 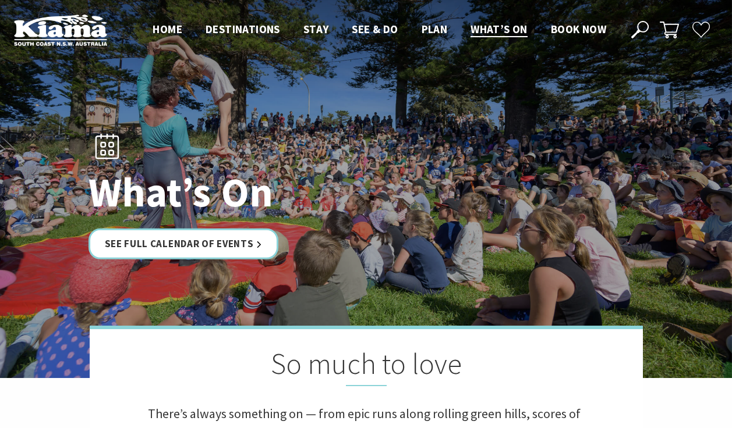 What do you see at coordinates (61, 30) in the screenshot?
I see `img: Kiama Logo` at bounding box center [61, 30].